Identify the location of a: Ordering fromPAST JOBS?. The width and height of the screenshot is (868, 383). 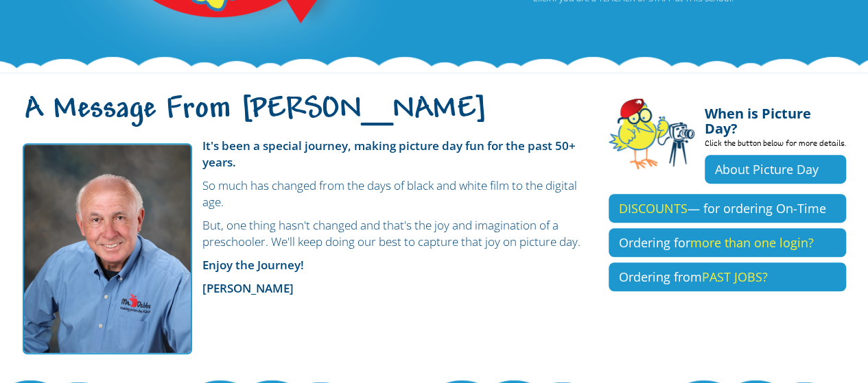
(727, 277).